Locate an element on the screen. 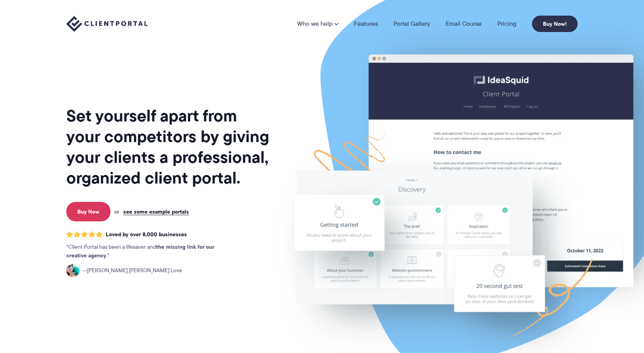 Image resolution: width=644 pixels, height=353 pixels. a: Buy Now! is located at coordinates (555, 24).